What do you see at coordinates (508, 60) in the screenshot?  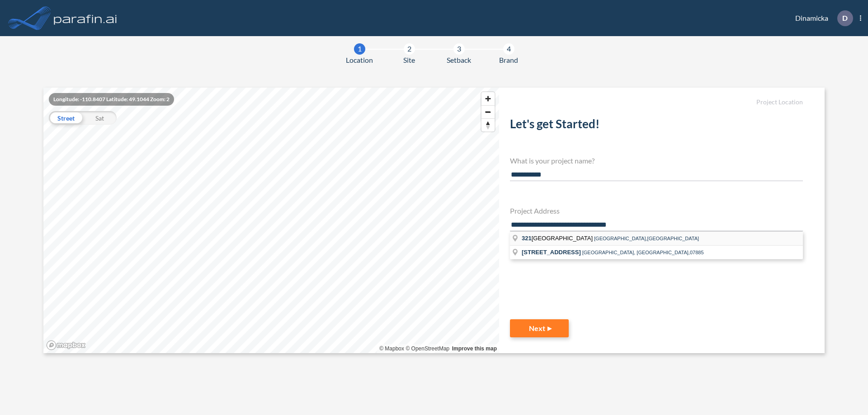 I see `span: Brand` at bounding box center [508, 60].